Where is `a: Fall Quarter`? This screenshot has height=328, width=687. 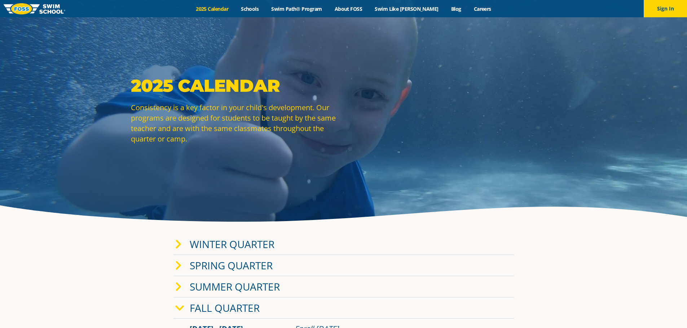 a: Fall Quarter is located at coordinates (225, 308).